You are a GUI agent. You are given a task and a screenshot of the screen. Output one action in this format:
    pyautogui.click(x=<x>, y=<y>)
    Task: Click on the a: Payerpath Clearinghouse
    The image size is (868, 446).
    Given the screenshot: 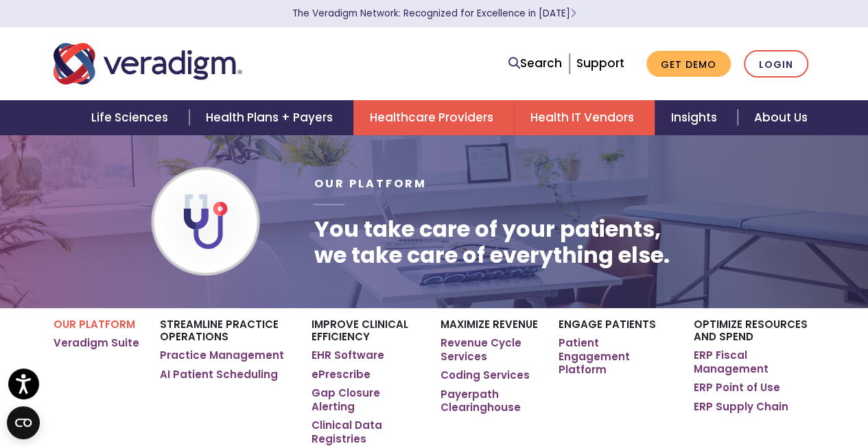 What is the action you would take?
    pyautogui.click(x=490, y=401)
    